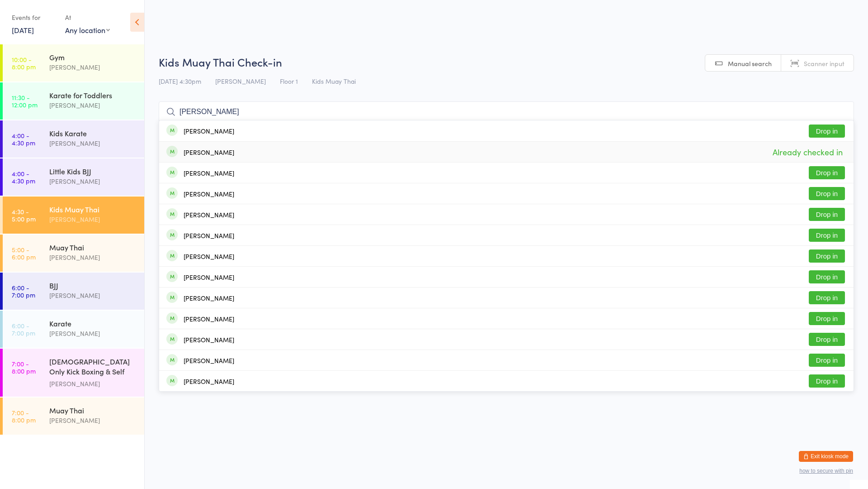 The image size is (868, 489). Describe the element at coordinates (93, 323) in the screenshot. I see `div: Karate` at that location.